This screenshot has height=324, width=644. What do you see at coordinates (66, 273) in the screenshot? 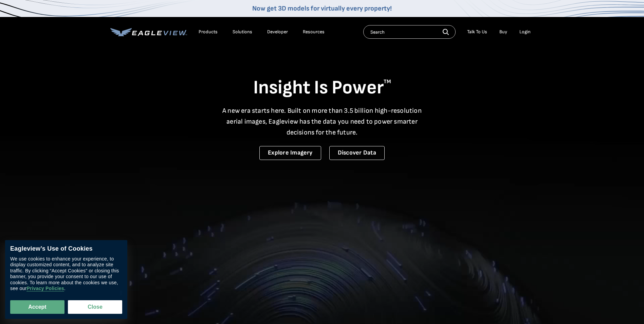
I see `div: We use cookies to enhance your experience, to display customized content, and to analyze site tra...` at bounding box center [66, 273].